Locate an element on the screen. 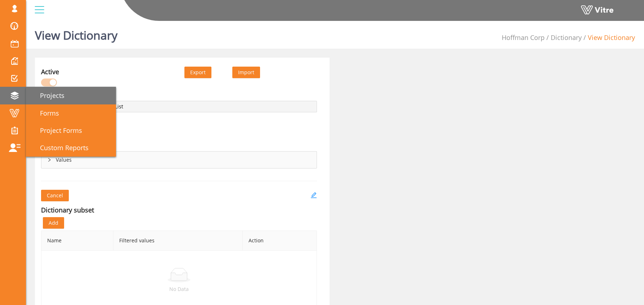  a: Project Forms is located at coordinates (71, 130).